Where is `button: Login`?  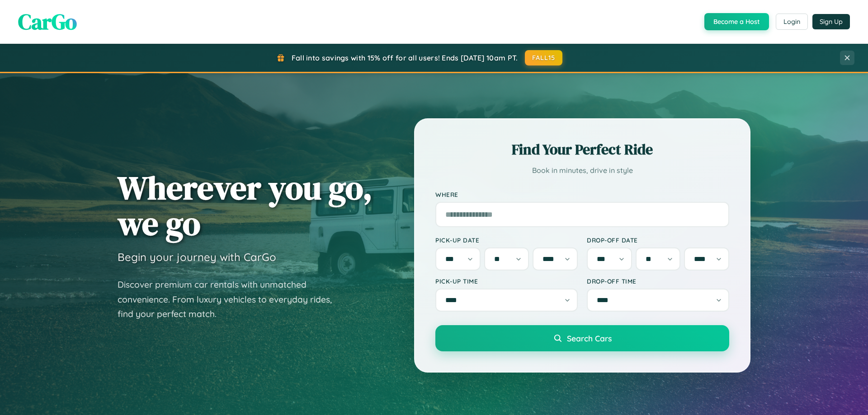
button: Login is located at coordinates (791, 22).